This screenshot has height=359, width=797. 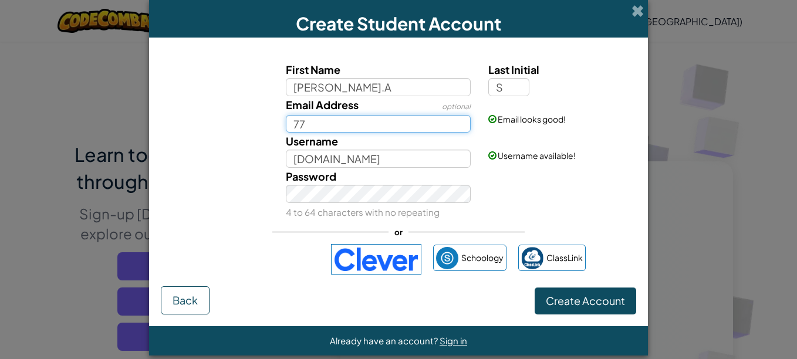 I want to click on span: Password, so click(x=311, y=176).